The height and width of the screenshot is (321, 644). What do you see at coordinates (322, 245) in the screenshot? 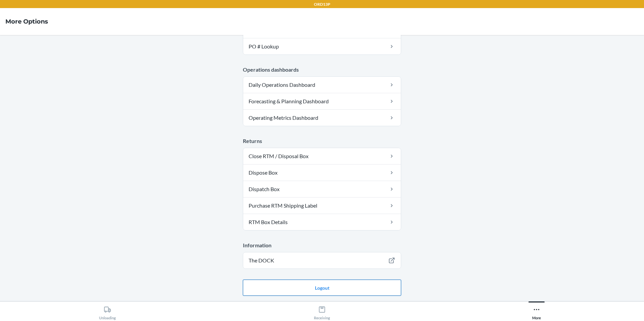
I see `p: Information` at bounding box center [322, 245].